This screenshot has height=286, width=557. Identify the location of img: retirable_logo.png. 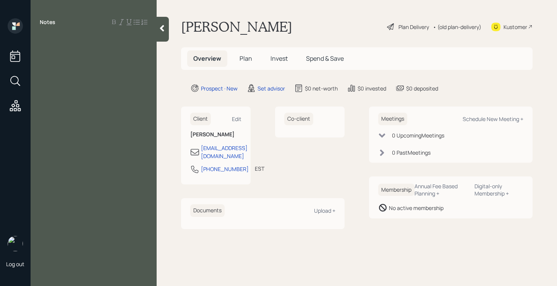
(15, 244).